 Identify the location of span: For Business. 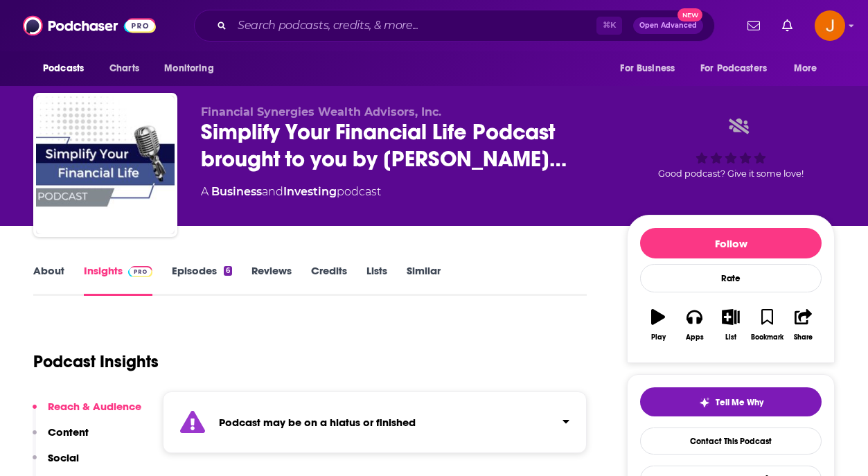
(646, 69).